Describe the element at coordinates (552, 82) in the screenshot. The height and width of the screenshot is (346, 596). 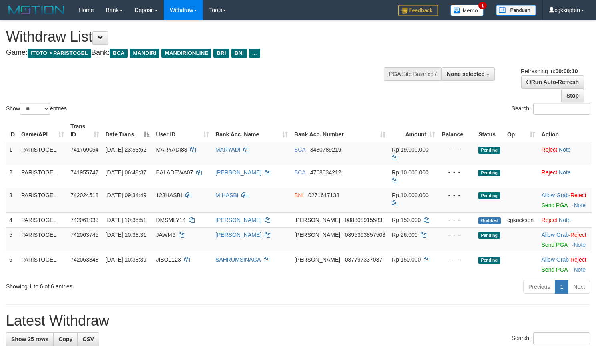
I see `a: Run Auto-Refresh` at that location.